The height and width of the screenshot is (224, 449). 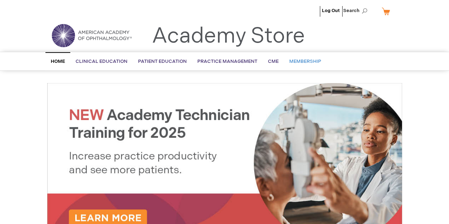 I want to click on span: Home, so click(x=58, y=61).